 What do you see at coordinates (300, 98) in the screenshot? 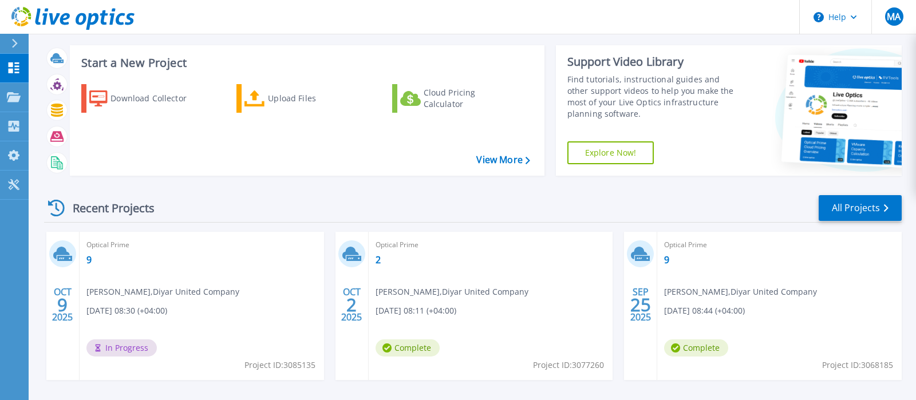
I see `a: Upload Files` at bounding box center [300, 98].